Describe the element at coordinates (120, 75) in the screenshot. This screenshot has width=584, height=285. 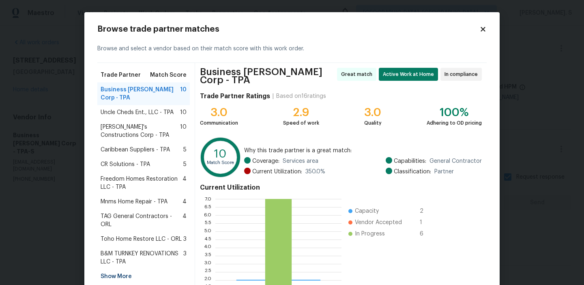
I see `span: Trade Partner` at that location.